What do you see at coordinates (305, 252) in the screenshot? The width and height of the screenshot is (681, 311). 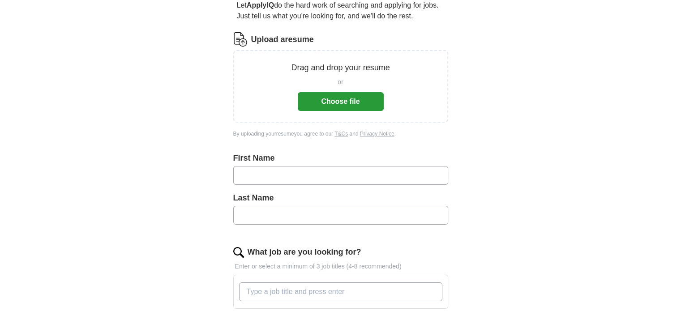 I see `label: What job are you looking for?` at bounding box center [305, 252].